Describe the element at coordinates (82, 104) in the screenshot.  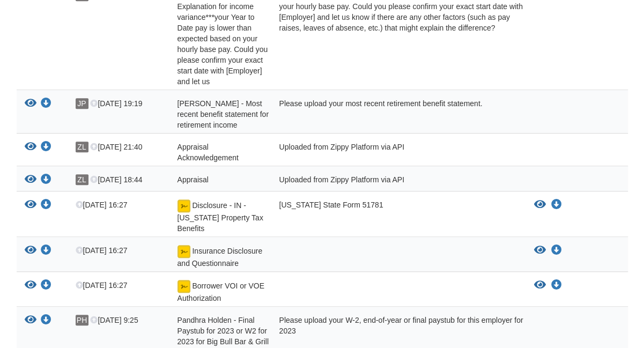
I see `span: JP` at that location.